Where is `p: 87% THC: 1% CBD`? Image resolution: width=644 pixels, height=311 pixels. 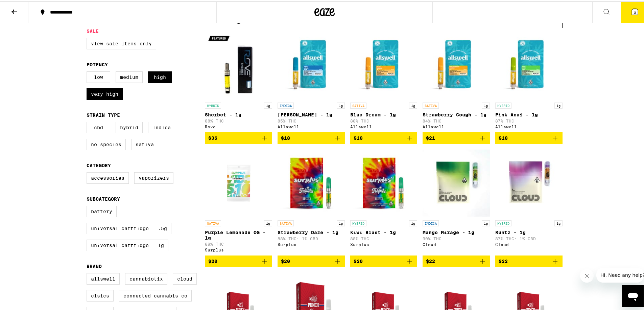
p: 87% THC: 1% CBD is located at coordinates (528, 237).